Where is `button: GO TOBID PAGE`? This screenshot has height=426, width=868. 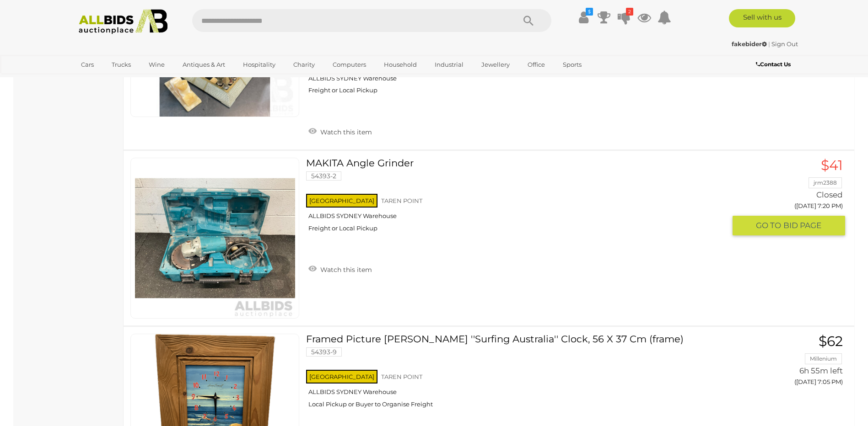 button: GO TOBID PAGE is located at coordinates (789, 225).